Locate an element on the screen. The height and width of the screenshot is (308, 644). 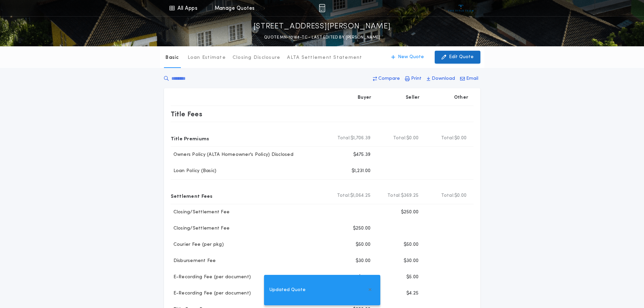
p: Loan Estimate is located at coordinates (207, 58).